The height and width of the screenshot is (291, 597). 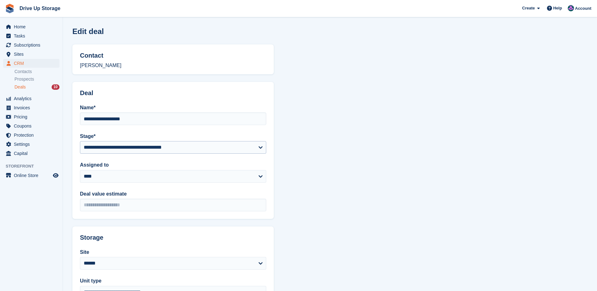 I want to click on span: Deals, so click(x=20, y=87).